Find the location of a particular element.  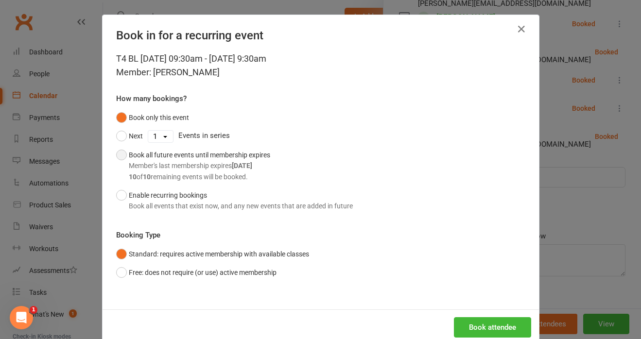

div: of remaining events will be booked. is located at coordinates (199, 177).